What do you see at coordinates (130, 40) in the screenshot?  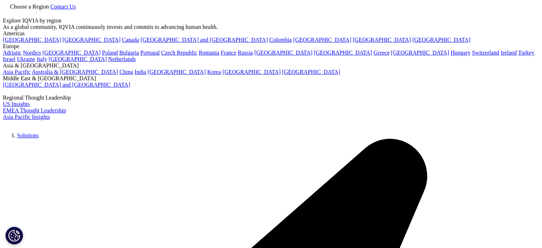 I see `a: Canada` at bounding box center [130, 40].